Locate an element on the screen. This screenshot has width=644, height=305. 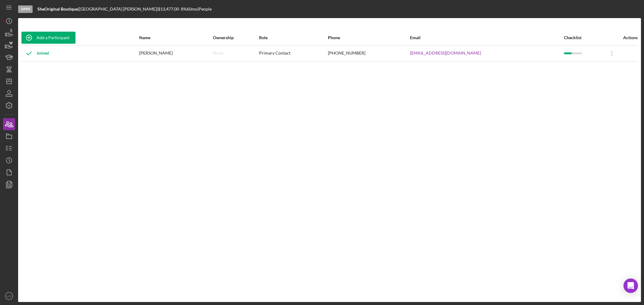
div: Open is located at coordinates (26, 9).